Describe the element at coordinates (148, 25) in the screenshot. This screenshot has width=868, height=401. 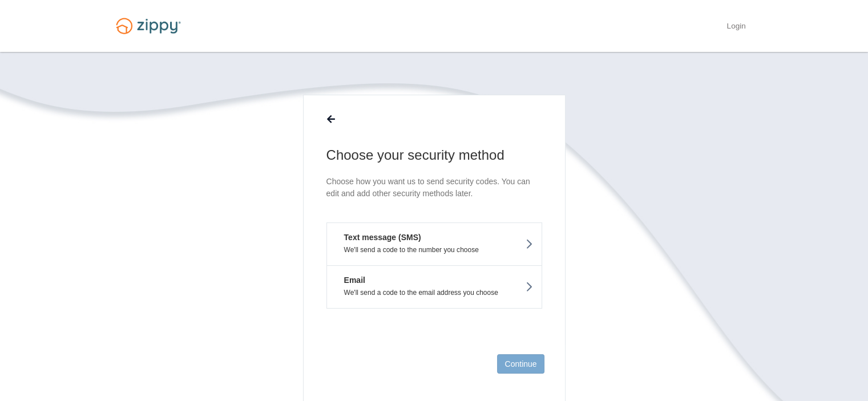
I see `img: Logo` at that location.